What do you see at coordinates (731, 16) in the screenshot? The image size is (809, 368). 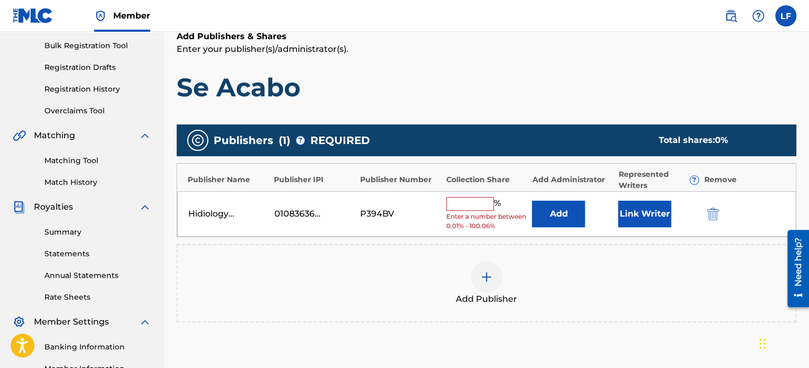 I see `a: Public Search` at bounding box center [731, 16].